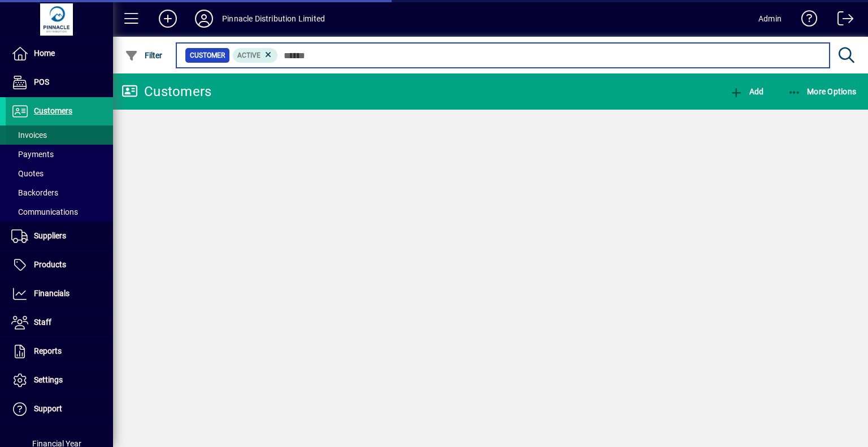 The image size is (868, 447). I want to click on span: Reports, so click(47, 351).